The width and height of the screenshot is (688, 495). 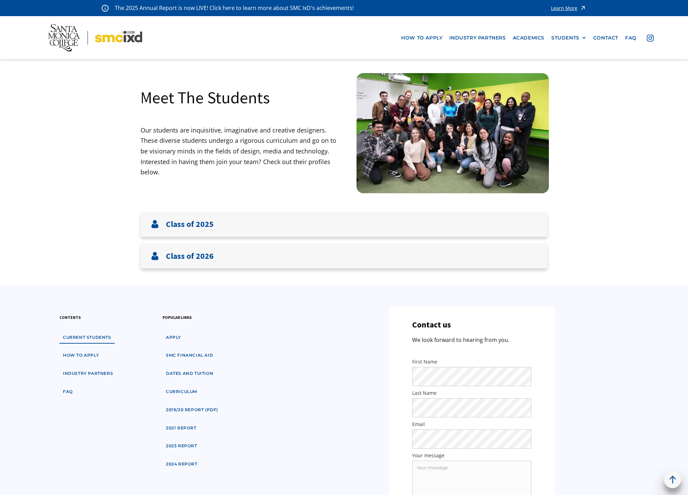 What do you see at coordinates (190, 224) in the screenshot?
I see `h3: Class of 2025` at bounding box center [190, 224].